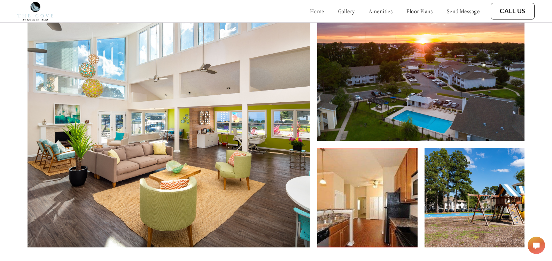 This screenshot has height=261, width=552. Describe the element at coordinates (347, 11) in the screenshot. I see `a: gallery` at that location.